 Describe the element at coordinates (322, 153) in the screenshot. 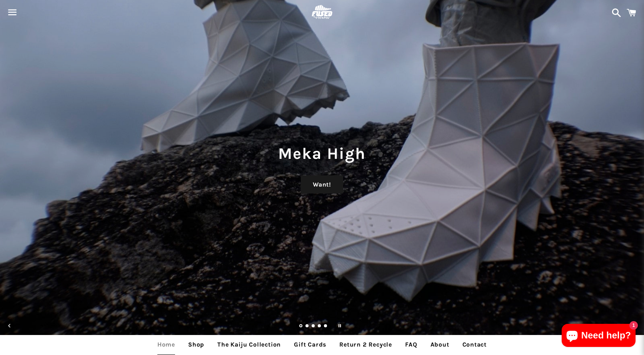

I see `h1: Meka High` at that location.